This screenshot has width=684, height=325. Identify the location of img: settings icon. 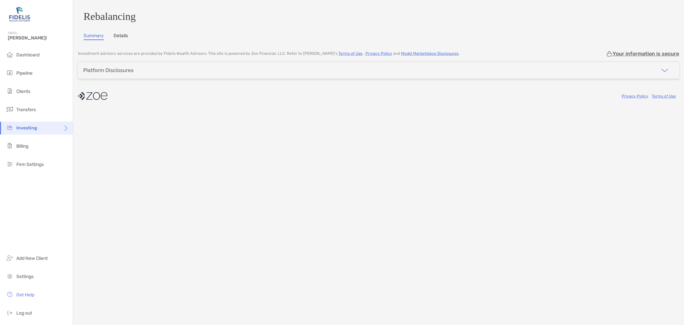
(10, 276).